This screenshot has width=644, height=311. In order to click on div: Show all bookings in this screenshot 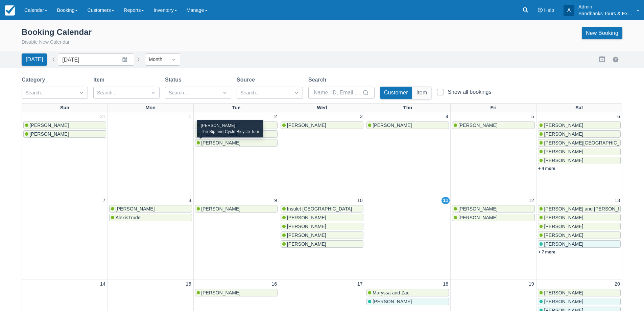, I will do `click(469, 92)`.